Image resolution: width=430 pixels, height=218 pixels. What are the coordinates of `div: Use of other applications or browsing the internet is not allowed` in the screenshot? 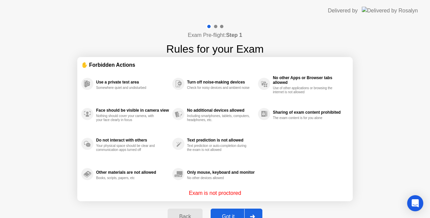 It's located at (304, 90).